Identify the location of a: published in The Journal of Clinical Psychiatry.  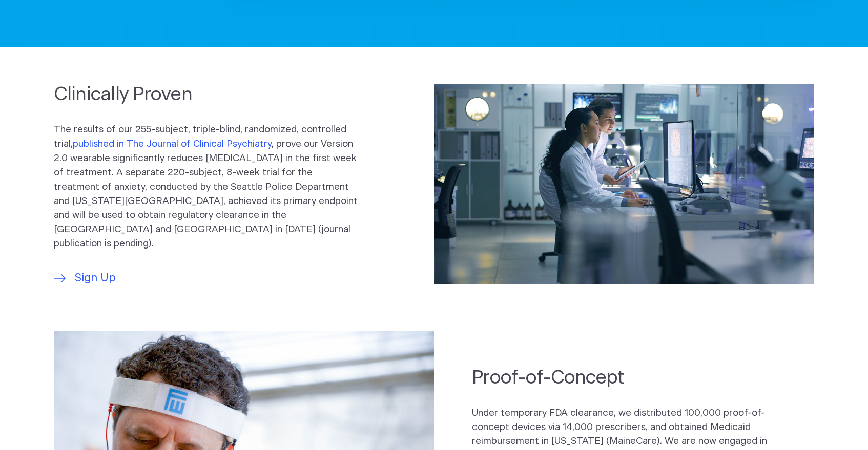
(172, 144).